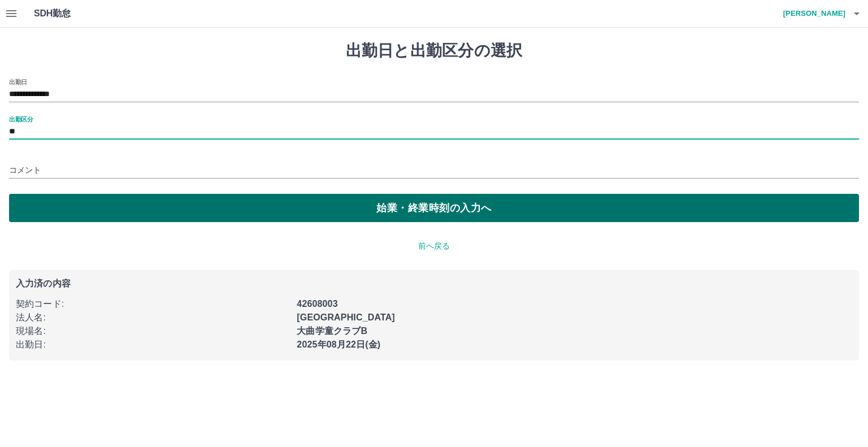 This screenshot has width=868, height=447. I want to click on p: 入力済の内容, so click(434, 283).